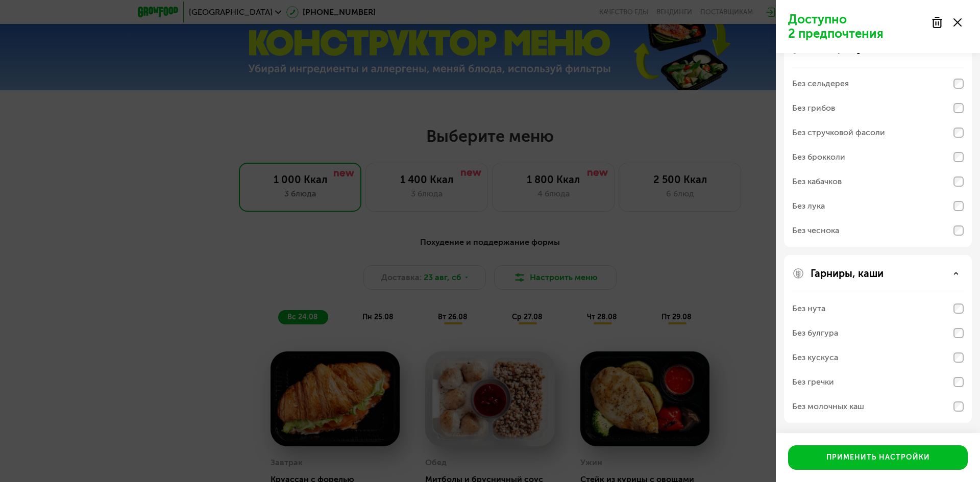 Image resolution: width=980 pixels, height=482 pixels. Describe the element at coordinates (856, 27) in the screenshot. I see `p: Доступно 2 предпочтения` at that location.